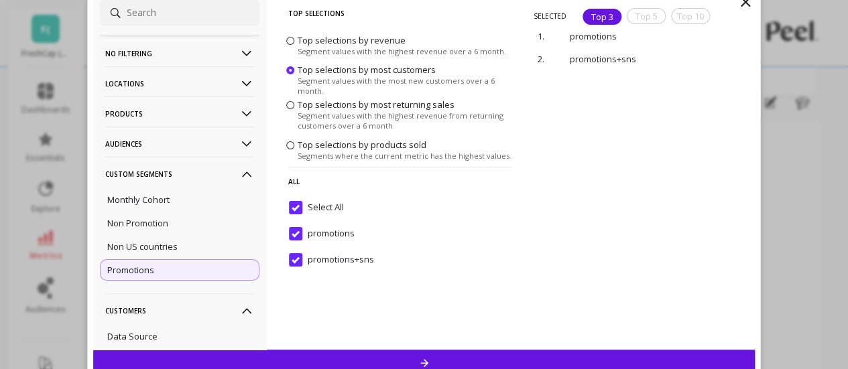 The image size is (848, 369). Describe the element at coordinates (367, 70) in the screenshot. I see `span: Top selections by most customers` at that location.